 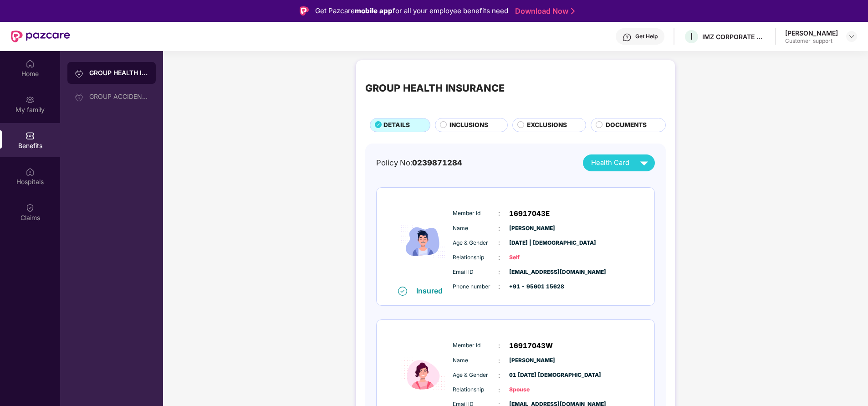 What do you see at coordinates (573, 11) in the screenshot?
I see `img: Stroke` at bounding box center [573, 11].